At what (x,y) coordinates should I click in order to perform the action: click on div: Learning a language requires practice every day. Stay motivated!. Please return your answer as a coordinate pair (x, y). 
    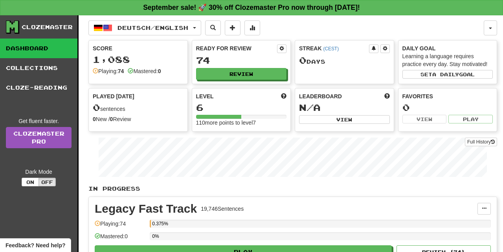
    Looking at the image, I should click on (447, 60).